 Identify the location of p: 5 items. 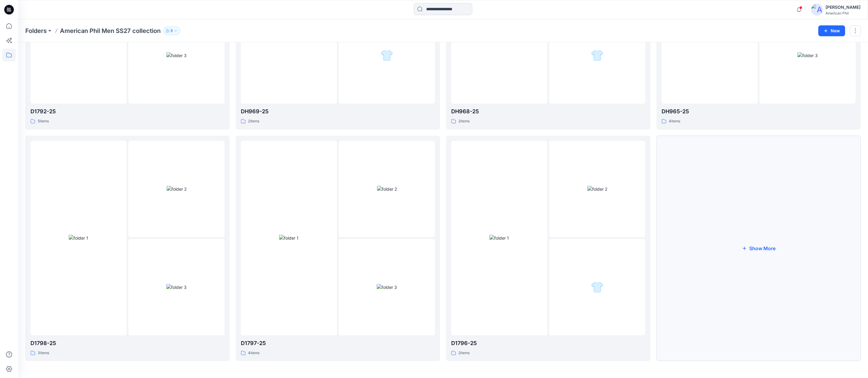
(43, 121).